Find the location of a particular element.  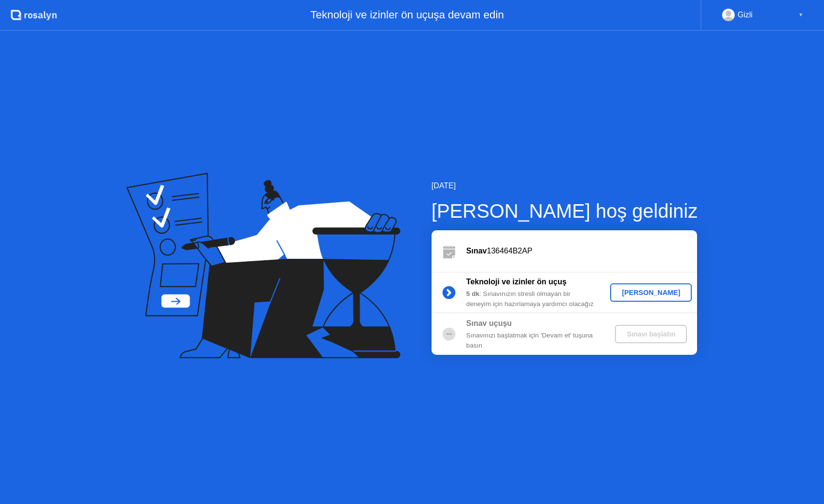

button: Sınavı başlatın is located at coordinates (650, 334).